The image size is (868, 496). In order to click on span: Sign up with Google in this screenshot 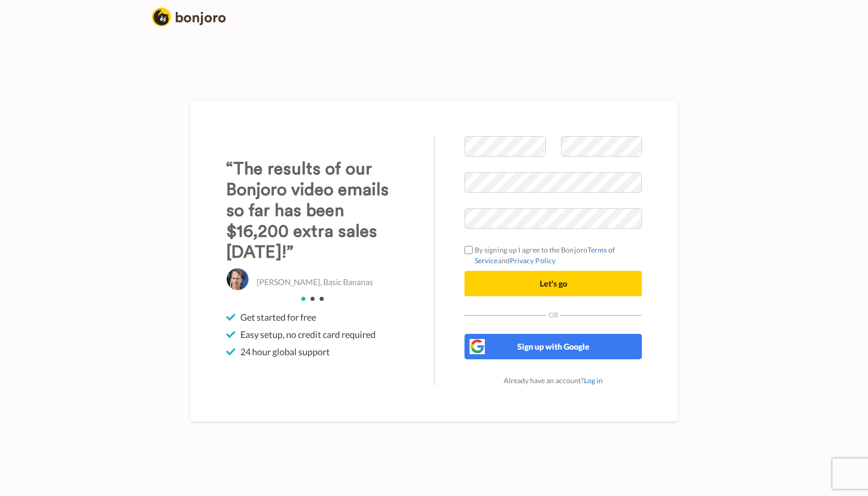, I will do `click(553, 346)`.